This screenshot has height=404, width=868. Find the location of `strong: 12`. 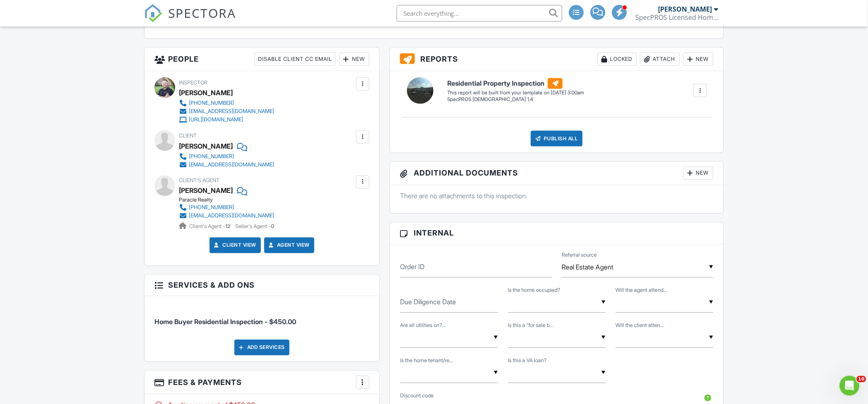

strong: 12 is located at coordinates (228, 227).